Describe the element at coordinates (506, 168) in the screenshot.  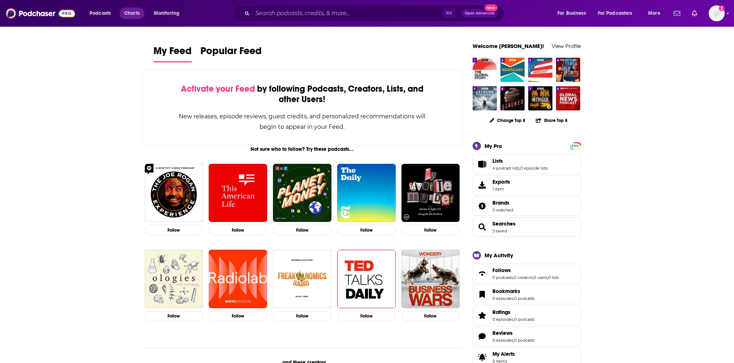
I see `a: 4 podcast lists` at that location.